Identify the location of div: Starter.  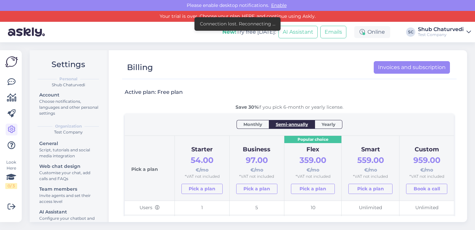
(202, 149).